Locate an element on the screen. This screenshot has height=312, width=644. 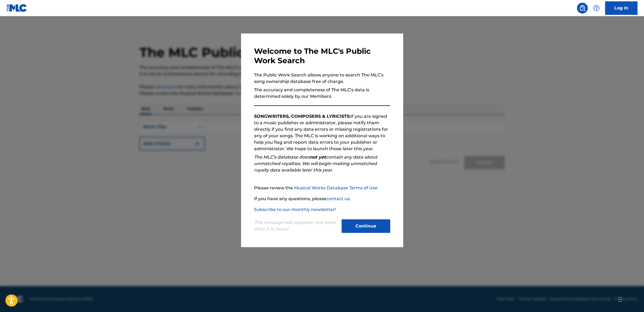
a: Log In is located at coordinates (622, 8).